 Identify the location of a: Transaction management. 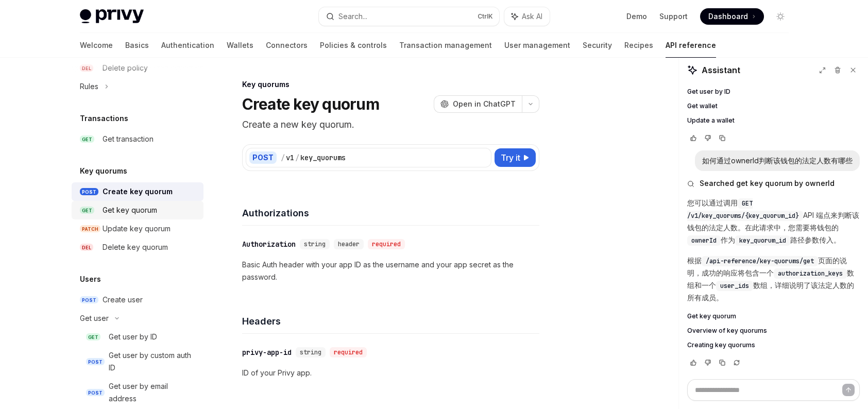
(446, 46).